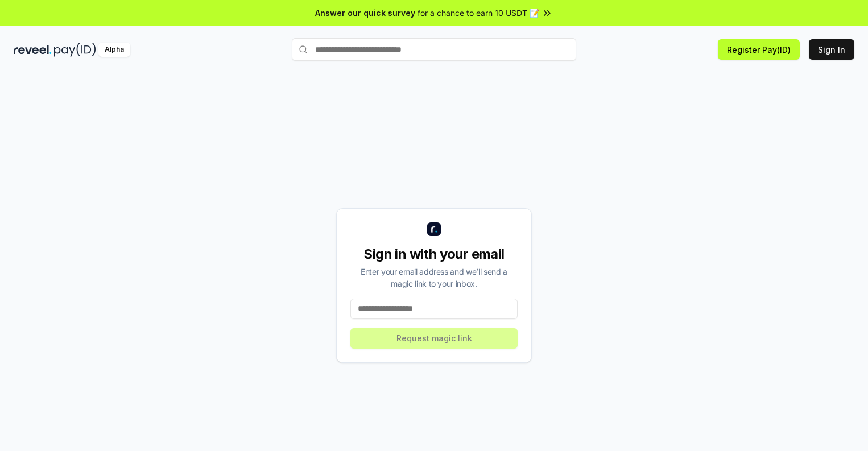 This screenshot has height=451, width=868. I want to click on div: Sign in with your email, so click(434, 254).